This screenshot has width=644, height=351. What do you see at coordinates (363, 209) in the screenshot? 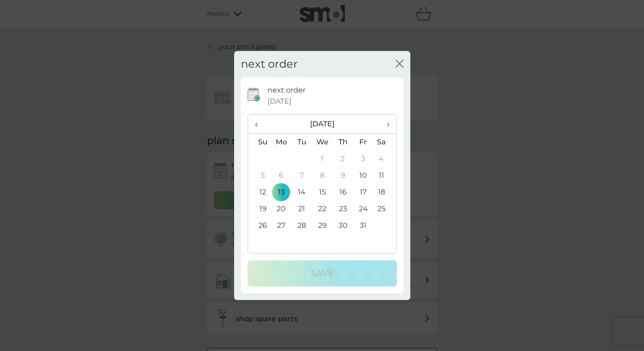
I see `td: 24` at bounding box center [363, 209].